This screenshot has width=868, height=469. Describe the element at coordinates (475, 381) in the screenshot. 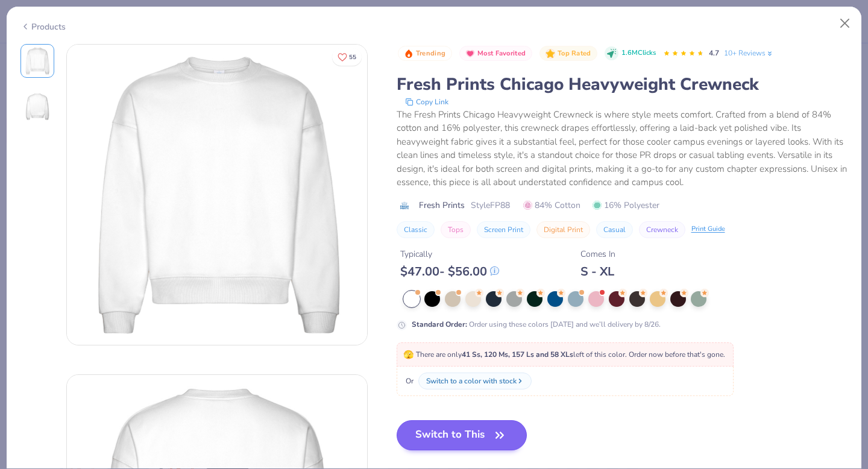

I see `button: Switch to a color with stock` at that location.